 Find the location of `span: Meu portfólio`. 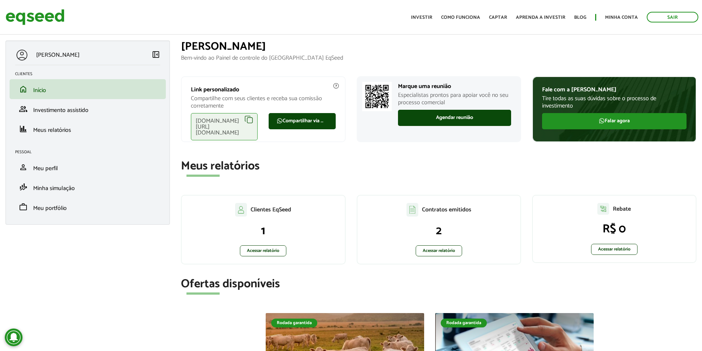

span: Meu portfólio is located at coordinates (50, 208).